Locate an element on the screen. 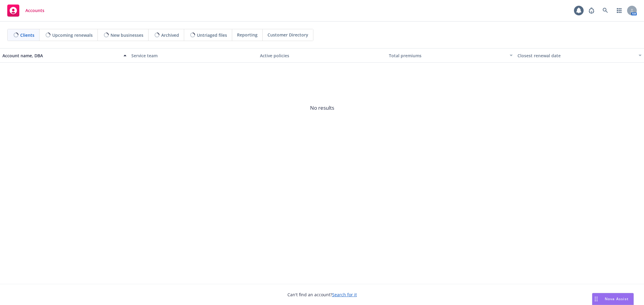 This screenshot has width=644, height=305. button: Total premiums is located at coordinates (451, 55).